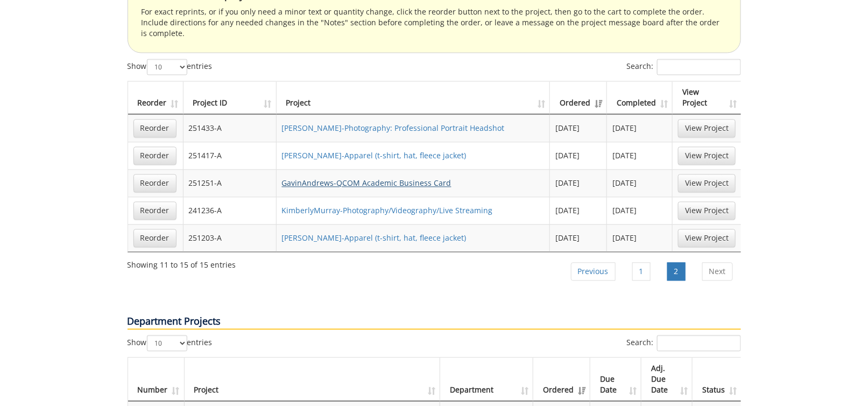 The width and height of the screenshot is (868, 406). I want to click on a: KimberlyMurray-Photography/Videography/Live Streaming, so click(387, 210).